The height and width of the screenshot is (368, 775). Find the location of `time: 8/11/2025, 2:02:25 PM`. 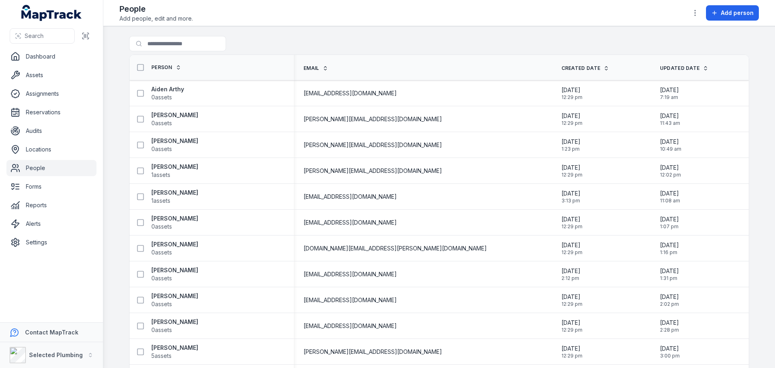

time: 8/11/2025, 2:02:25 PM is located at coordinates (669, 300).